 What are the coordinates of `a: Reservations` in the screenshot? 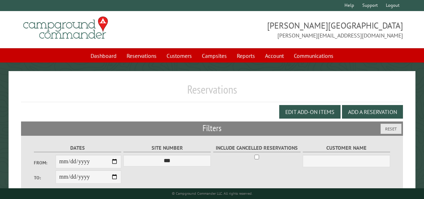 It's located at (141, 56).